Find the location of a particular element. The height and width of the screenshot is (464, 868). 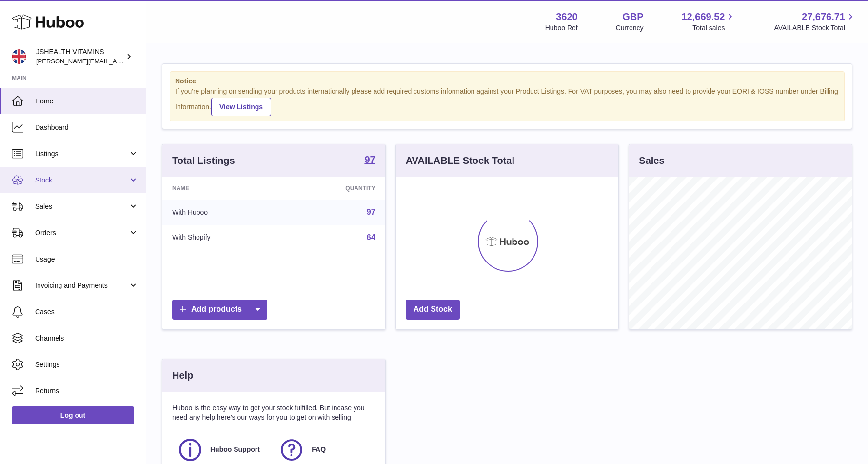

strong: 3620 is located at coordinates (567, 16).